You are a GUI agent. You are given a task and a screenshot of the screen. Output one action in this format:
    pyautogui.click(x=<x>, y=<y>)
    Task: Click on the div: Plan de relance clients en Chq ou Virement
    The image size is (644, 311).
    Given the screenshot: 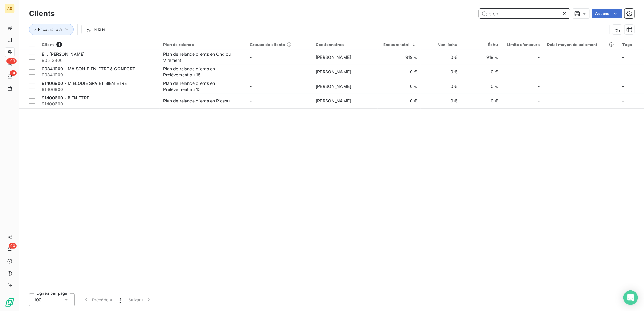 What is the action you would take?
    pyautogui.click(x=201, y=57)
    